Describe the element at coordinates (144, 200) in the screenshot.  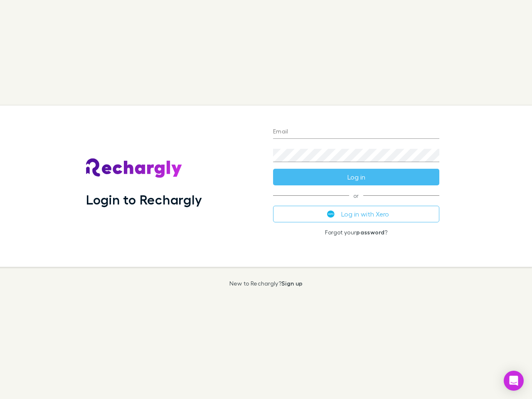
I see `h1: Login to Rechargly` at that location.